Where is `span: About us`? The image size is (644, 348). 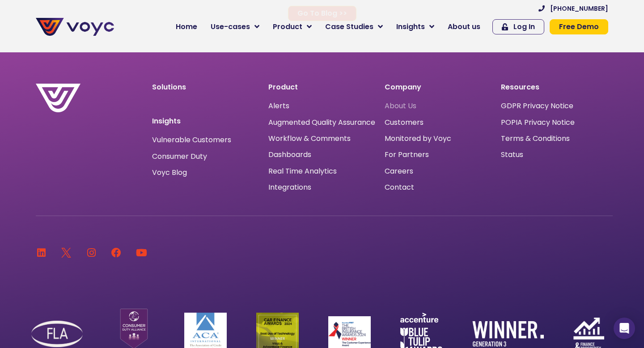 span: About us is located at coordinates (464, 27).